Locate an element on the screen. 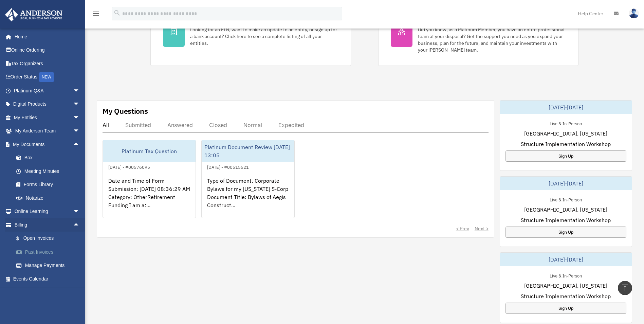 Image resolution: width=644 pixels, height=324 pixels. a: menu is located at coordinates (95, 14).